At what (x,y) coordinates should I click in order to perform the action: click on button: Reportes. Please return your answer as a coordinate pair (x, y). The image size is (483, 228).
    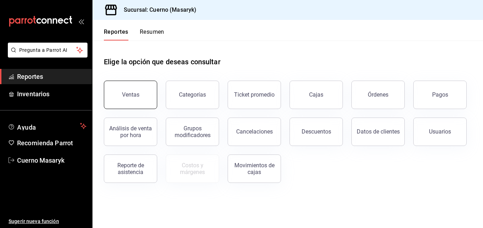
    Looking at the image, I should click on (116, 35).